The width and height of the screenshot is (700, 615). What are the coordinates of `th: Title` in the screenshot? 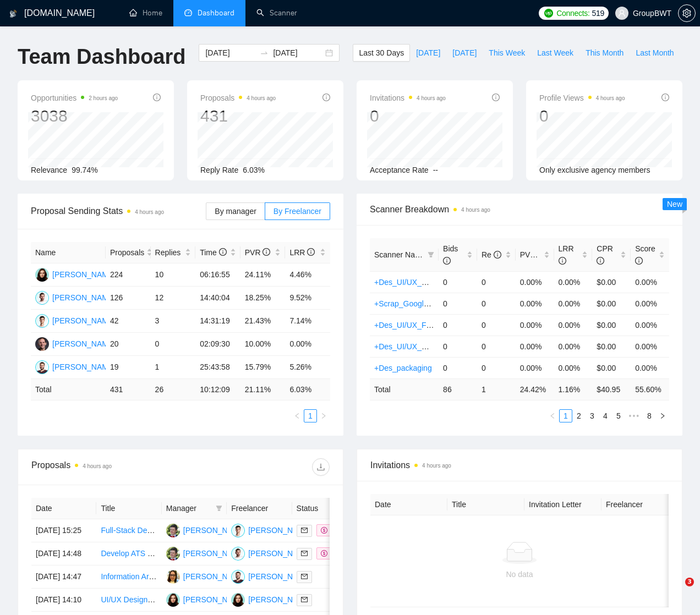 It's located at (486, 504).